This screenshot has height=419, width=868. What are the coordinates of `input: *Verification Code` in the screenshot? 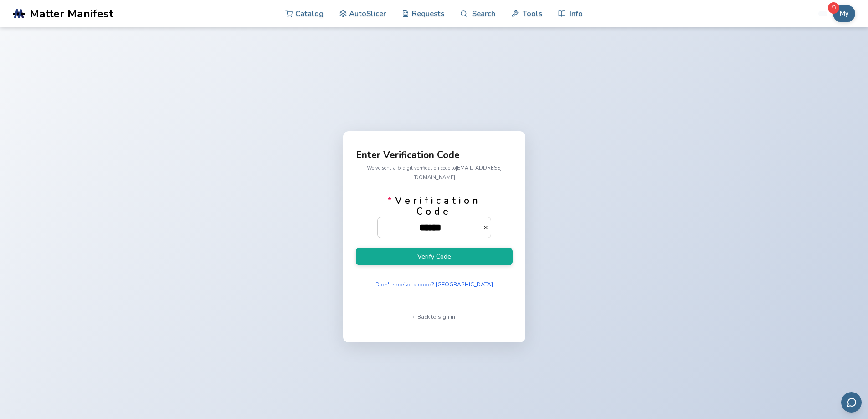 It's located at (430, 227).